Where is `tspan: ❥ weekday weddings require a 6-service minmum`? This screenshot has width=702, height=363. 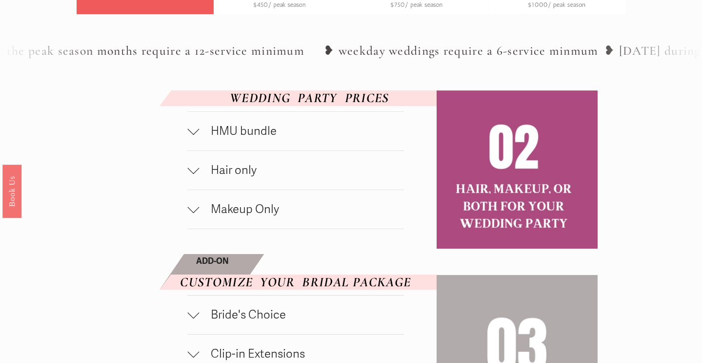
tspan: ❥ weekday weddings require a 6-service minmum is located at coordinates (461, 51).